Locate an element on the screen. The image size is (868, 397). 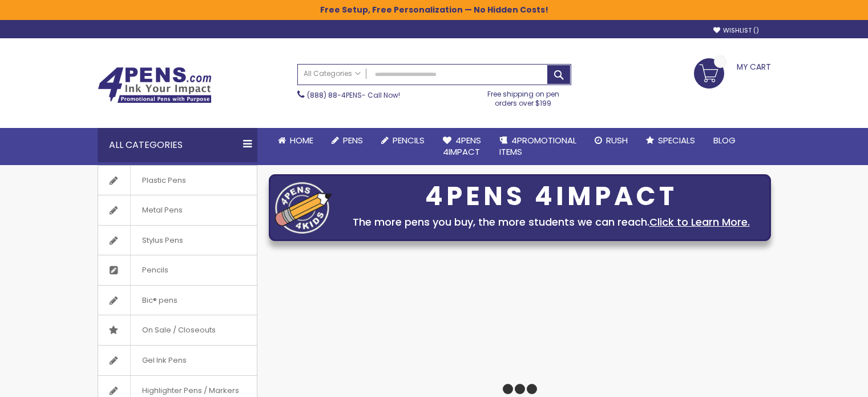
a: Pens is located at coordinates (347, 140).